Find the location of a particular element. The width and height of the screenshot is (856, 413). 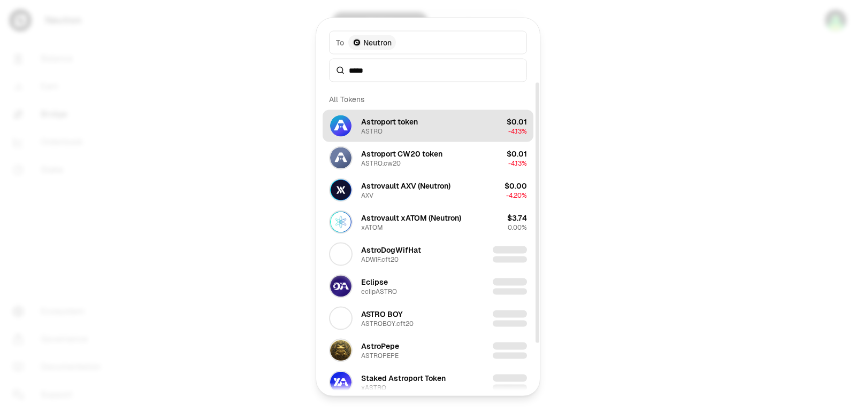

button: ASTRO.cw20 LogoAstroport CW20 tokenASTRO.cw20$0.01-4.13% is located at coordinates (428, 158).